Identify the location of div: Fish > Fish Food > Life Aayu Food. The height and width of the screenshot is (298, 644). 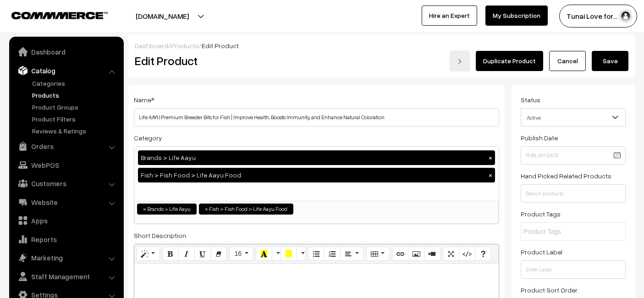
(316, 175).